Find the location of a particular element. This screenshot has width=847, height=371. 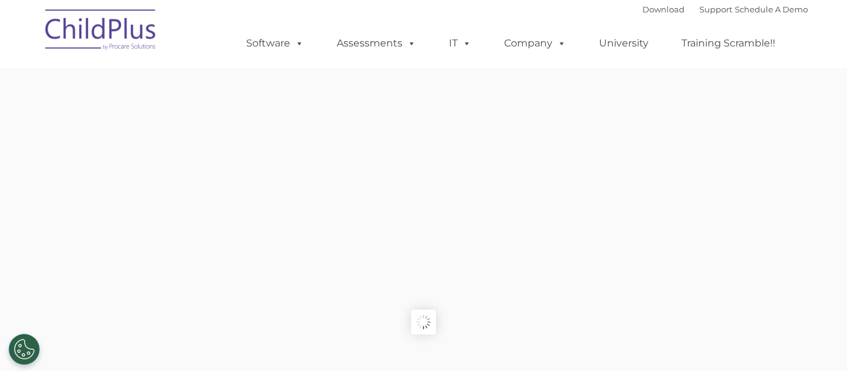

a: Schedule A Demo is located at coordinates (771, 9).